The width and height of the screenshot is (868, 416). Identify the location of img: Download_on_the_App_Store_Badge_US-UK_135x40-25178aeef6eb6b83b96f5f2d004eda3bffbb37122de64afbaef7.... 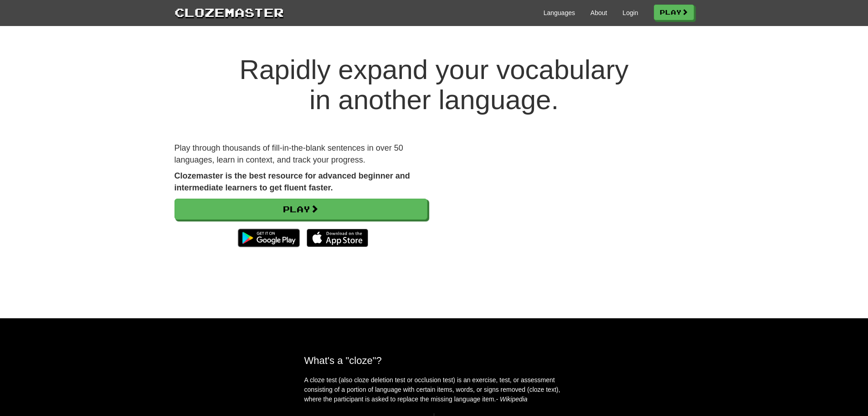
(338, 238).